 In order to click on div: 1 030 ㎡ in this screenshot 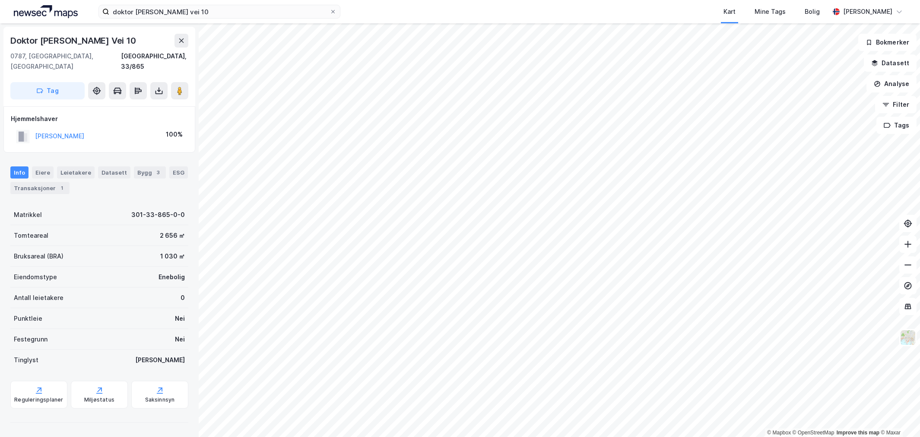, I will do `click(172, 256)`.